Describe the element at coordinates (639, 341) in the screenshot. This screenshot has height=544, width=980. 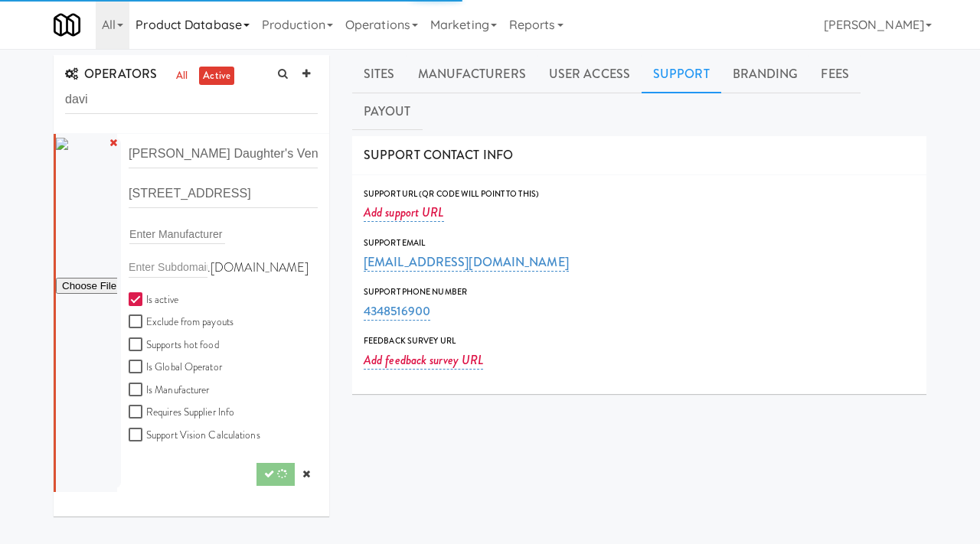
I see `div: Feedback Survey Url` at that location.